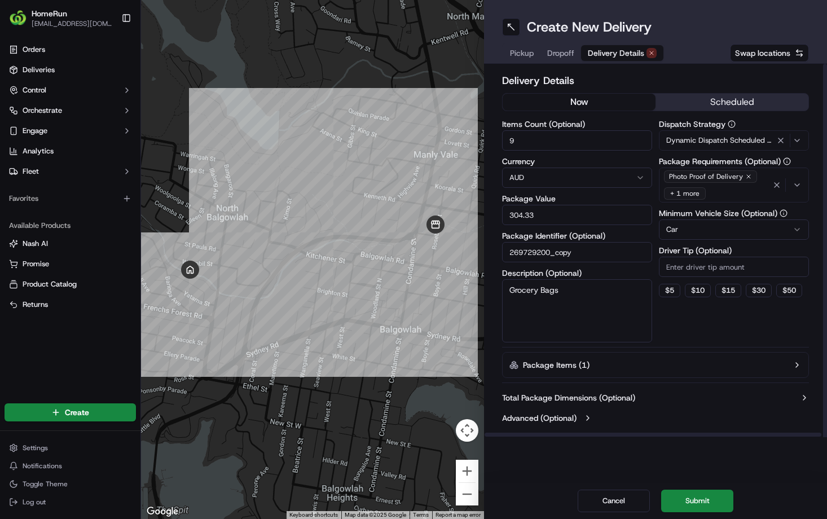 The image size is (827, 519). What do you see at coordinates (38, 151) in the screenshot?
I see `span: Analytics` at bounding box center [38, 151].